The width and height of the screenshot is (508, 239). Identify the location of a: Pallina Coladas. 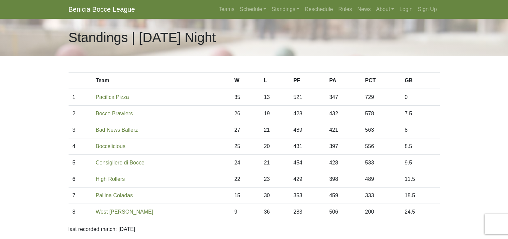
(114, 195).